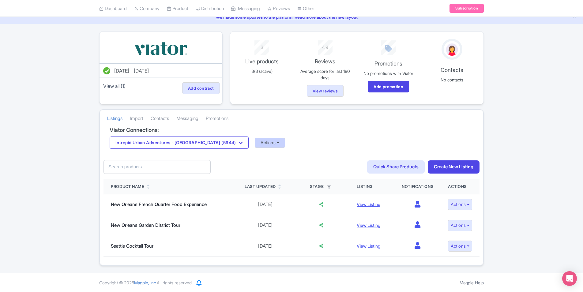 The width and height of the screenshot is (583, 292). What do you see at coordinates (388, 63) in the screenshot?
I see `p: Promotions` at bounding box center [388, 63].